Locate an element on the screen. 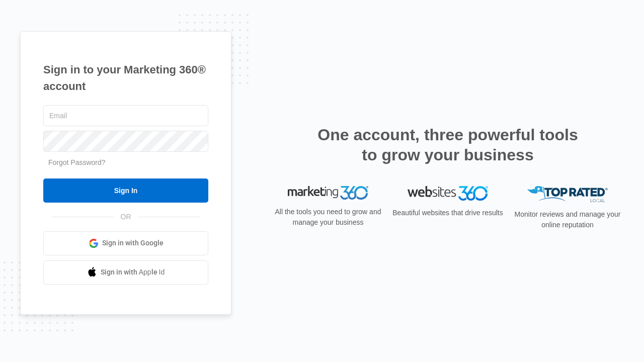  a: Forgot Password? is located at coordinates (77, 163).